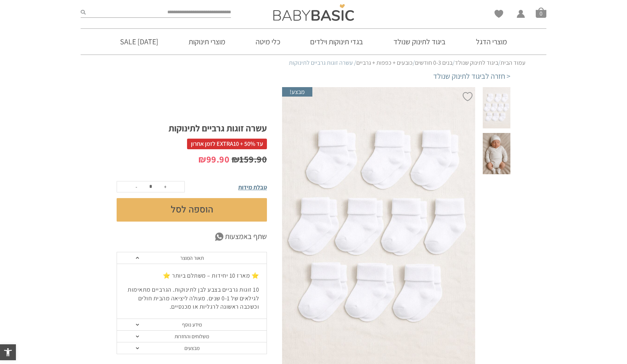  I want to click on nav: Breadcrumb, so click(314, 63).